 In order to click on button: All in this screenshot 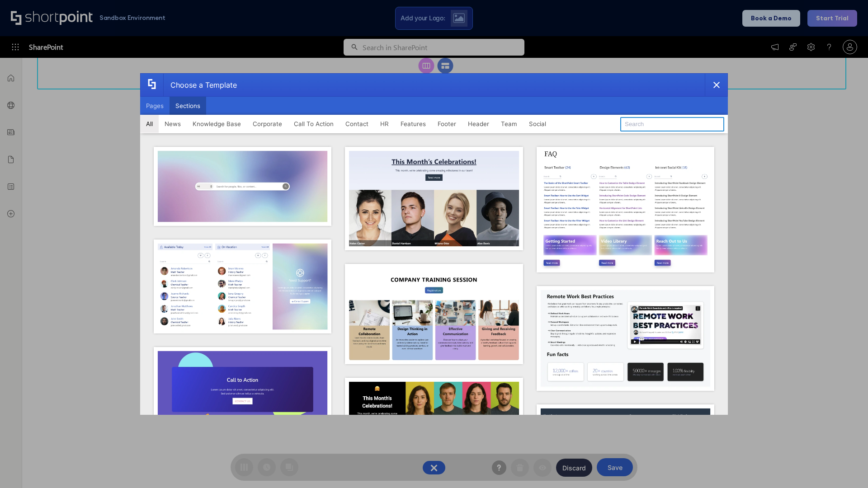, I will do `click(149, 124)`.